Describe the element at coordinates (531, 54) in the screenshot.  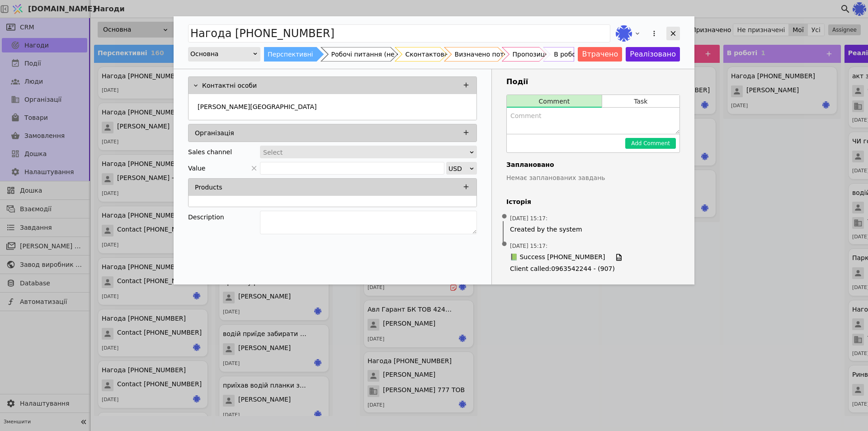
I see `div: Пропозиція` at that location.